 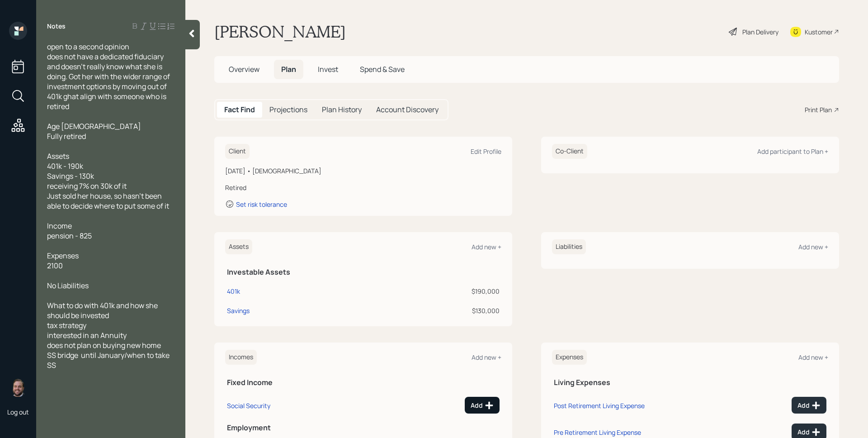 I want to click on div: $190,000, so click(x=426, y=291).